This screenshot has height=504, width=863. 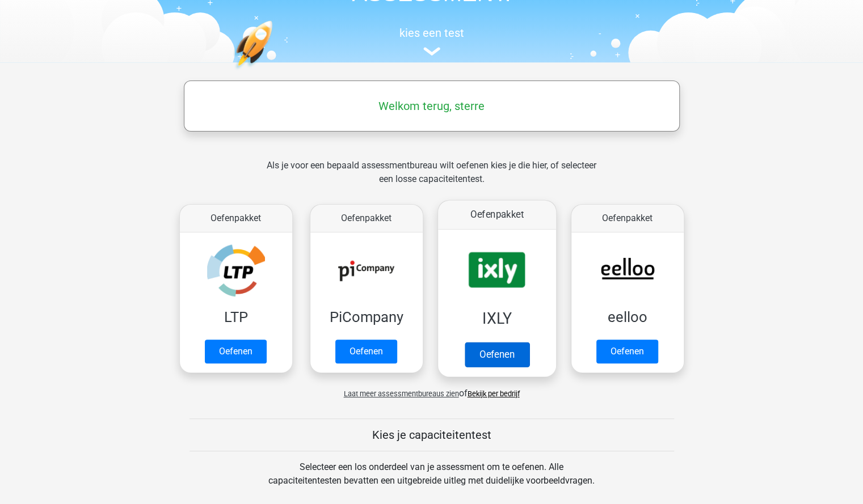 I want to click on img: oefenen, so click(x=275, y=72).